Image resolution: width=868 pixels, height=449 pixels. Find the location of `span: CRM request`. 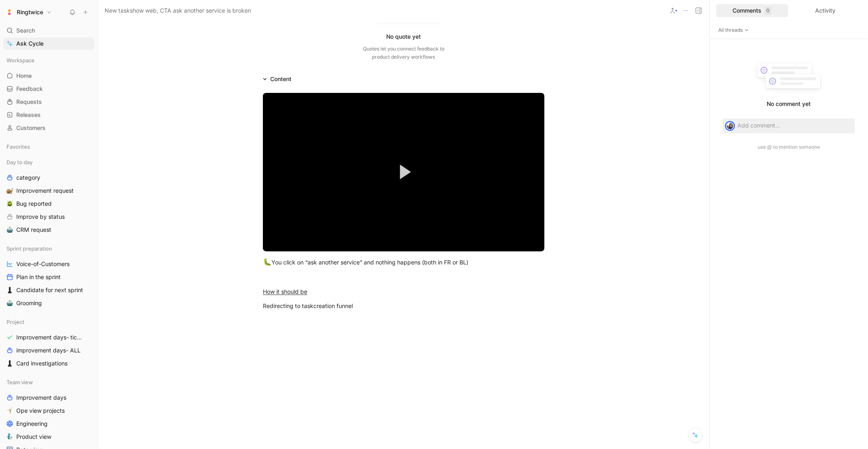

span: CRM request is located at coordinates (34, 229).